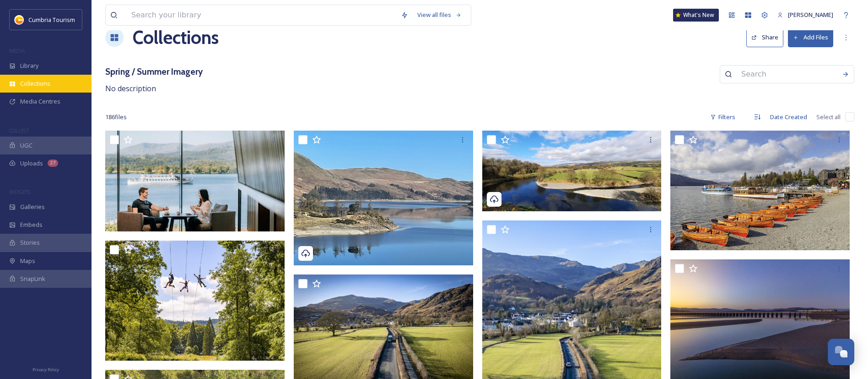 The image size is (868, 379). What do you see at coordinates (697, 15) in the screenshot?
I see `div: What's New` at bounding box center [697, 15].